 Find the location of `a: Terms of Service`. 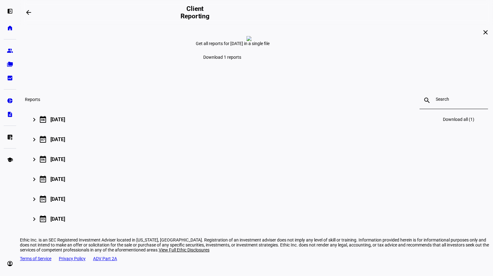

a: Terms of Service is located at coordinates (35, 259).